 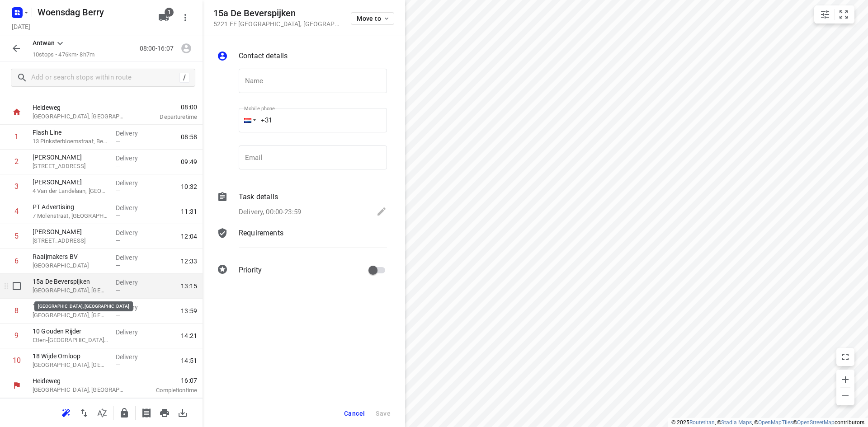 I want to click on a: OpenMapTiles, so click(x=775, y=422).